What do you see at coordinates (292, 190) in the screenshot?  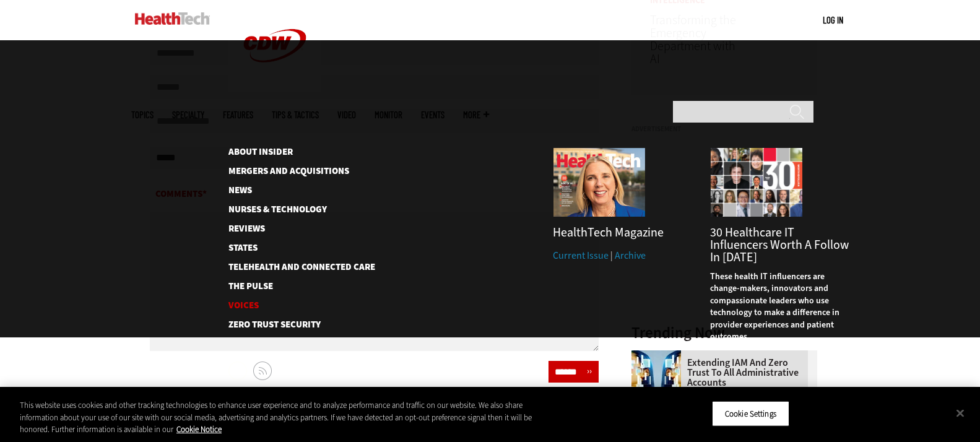 I see `a: News` at bounding box center [292, 190].